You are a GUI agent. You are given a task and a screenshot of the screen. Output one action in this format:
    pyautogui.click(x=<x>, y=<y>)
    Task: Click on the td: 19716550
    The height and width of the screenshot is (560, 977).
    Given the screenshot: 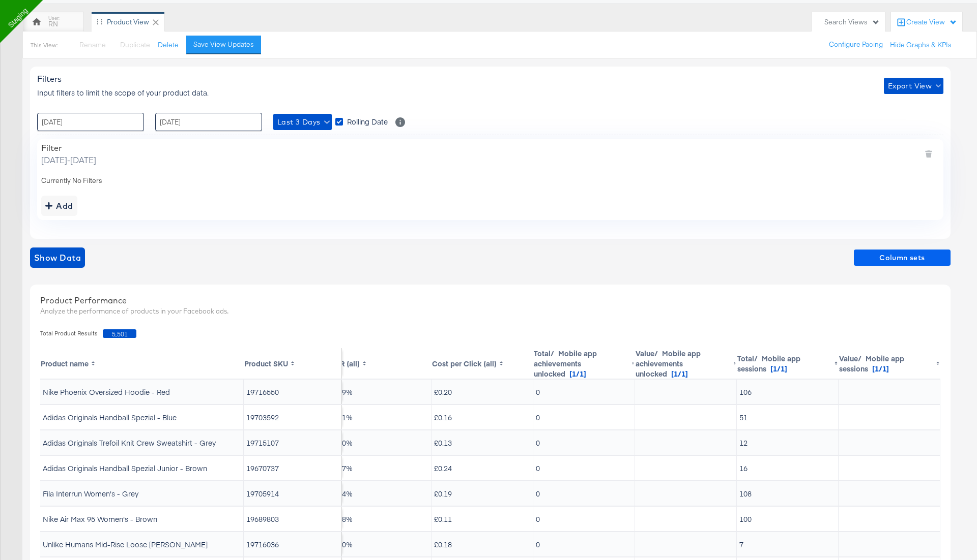 What is the action you would take?
    pyautogui.click(x=292, y=392)
    